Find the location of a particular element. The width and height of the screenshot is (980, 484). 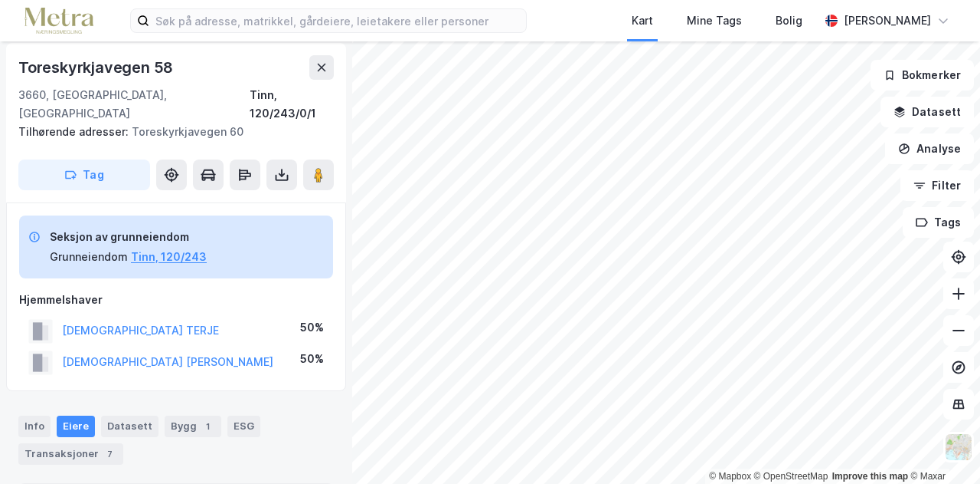

div: Eiere is located at coordinates (76, 426).